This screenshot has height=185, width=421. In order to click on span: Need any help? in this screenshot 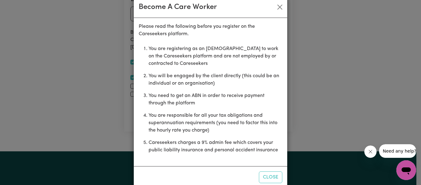, I will do `click(20, 7)`.